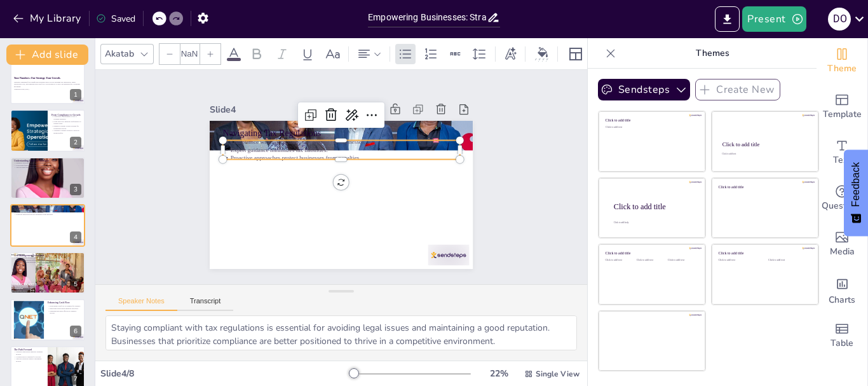 This screenshot has height=386, width=868. Describe the element at coordinates (48, 258) in the screenshot. I see `p: Identifying areas of waste enhances profitability.` at that location.